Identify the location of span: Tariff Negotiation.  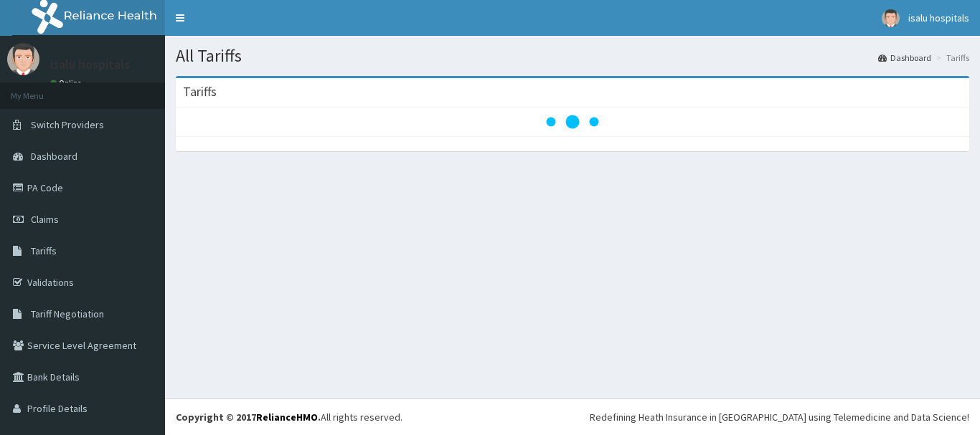
(67, 314).